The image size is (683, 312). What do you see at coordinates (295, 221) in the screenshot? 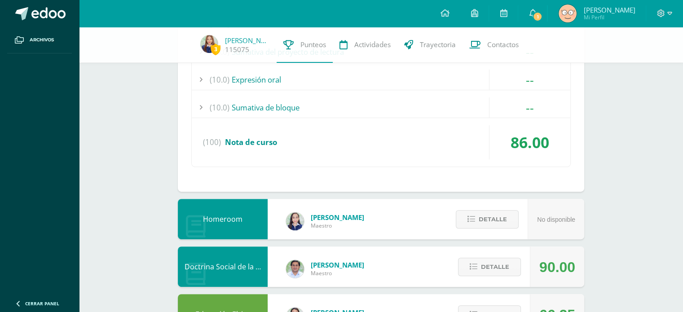
I see `img: 360951c6672e02766e5b7d72674f168c.png` at bounding box center [295, 221].